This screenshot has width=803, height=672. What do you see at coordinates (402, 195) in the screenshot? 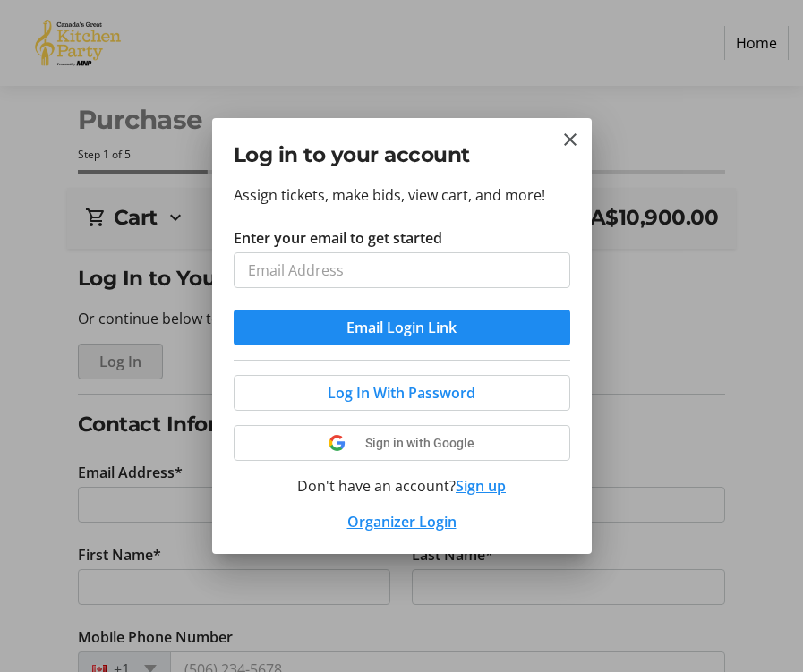
I see `p: Assign tickets, make bids, view cart, and more!` at bounding box center [402, 195].